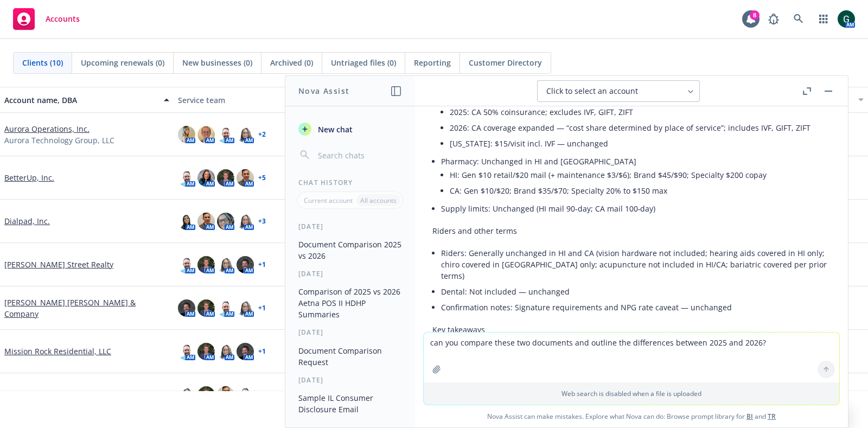 The image size is (868, 428). I want to click on p: All accounts, so click(378, 200).